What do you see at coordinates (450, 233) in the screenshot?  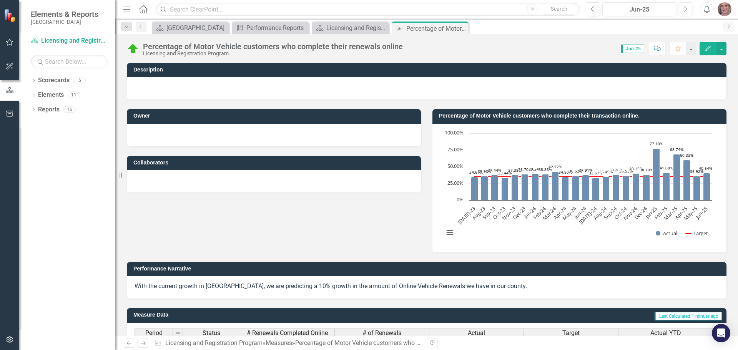 I see `button: View chart menu, Chart` at bounding box center [450, 233].